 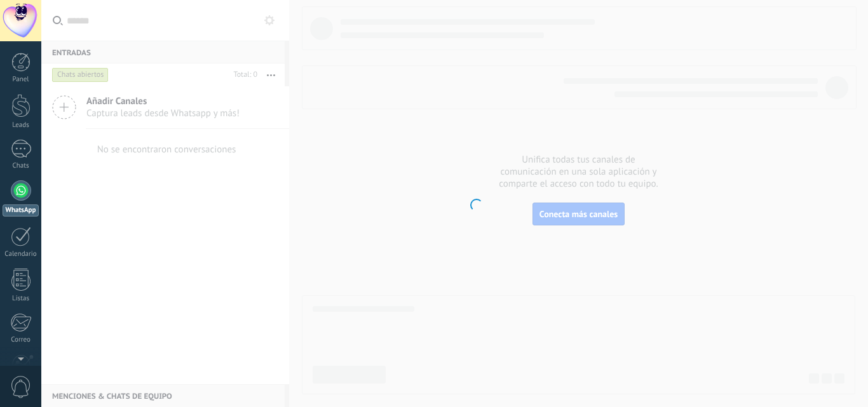 What do you see at coordinates (21, 125) in the screenshot?
I see `div: Leads` at bounding box center [21, 125].